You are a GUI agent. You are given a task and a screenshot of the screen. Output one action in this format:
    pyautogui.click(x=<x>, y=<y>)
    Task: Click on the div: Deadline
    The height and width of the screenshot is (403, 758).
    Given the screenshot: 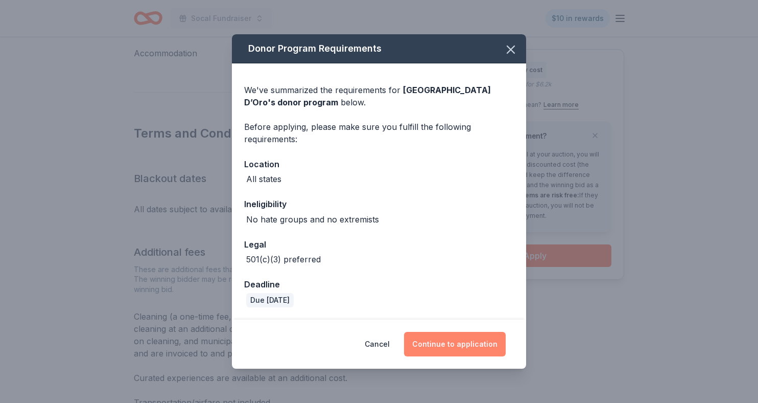 What is the action you would take?
    pyautogui.click(x=379, y=284)
    